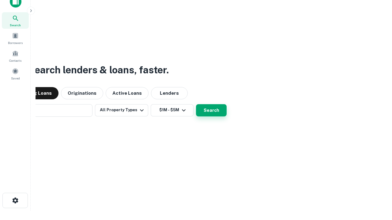 The image size is (392, 220). I want to click on div: Contacts, so click(15, 56).